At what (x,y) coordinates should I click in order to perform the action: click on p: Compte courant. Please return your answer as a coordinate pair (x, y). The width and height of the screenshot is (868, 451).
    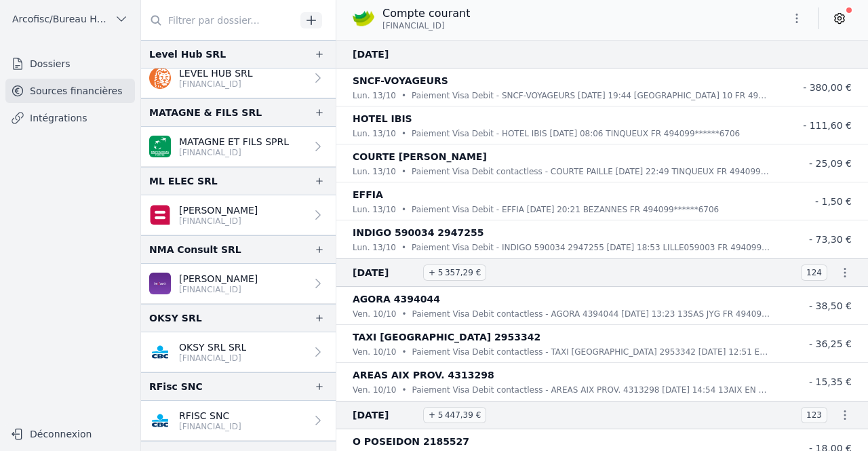
    Looking at the image, I should click on (426, 14).